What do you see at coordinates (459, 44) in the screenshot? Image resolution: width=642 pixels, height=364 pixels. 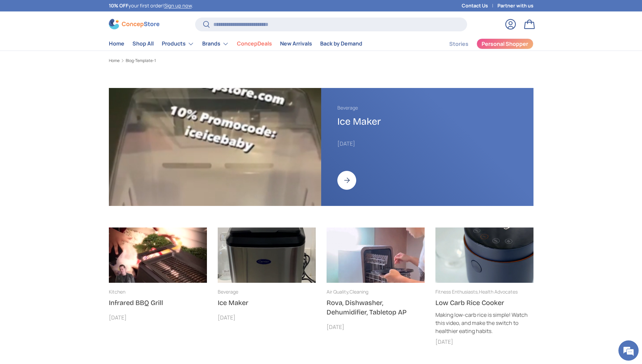 I see `a: Stories` at bounding box center [459, 44].